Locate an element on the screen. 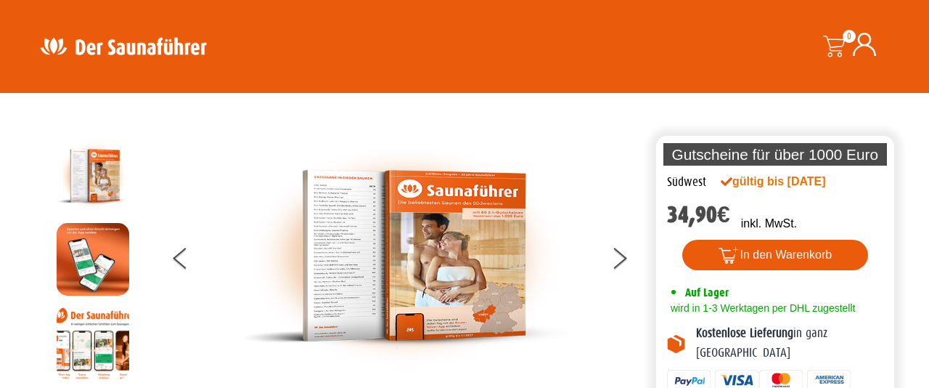  bdi: 34,90 is located at coordinates (699, 214).